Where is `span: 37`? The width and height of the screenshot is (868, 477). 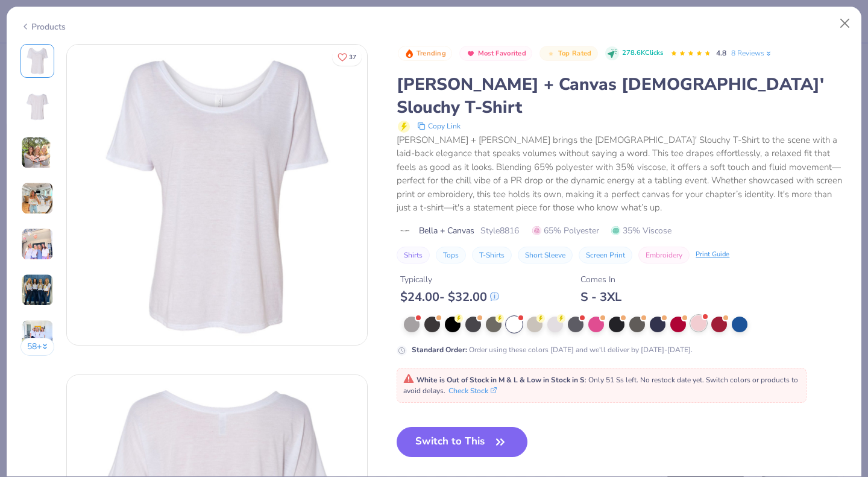 span: 37 is located at coordinates (353, 58).